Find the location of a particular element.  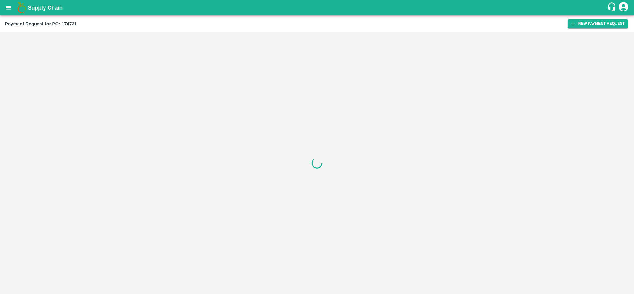

button: New Payment Request is located at coordinates (598, 24).